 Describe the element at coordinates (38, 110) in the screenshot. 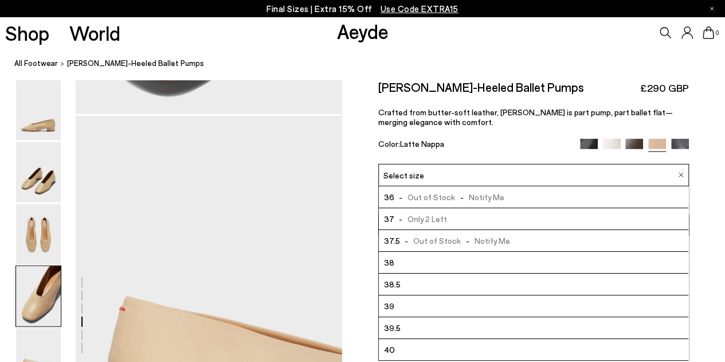

I see `img: Delia Low-Heeled Ballet Pumps - Image 1` at that location.